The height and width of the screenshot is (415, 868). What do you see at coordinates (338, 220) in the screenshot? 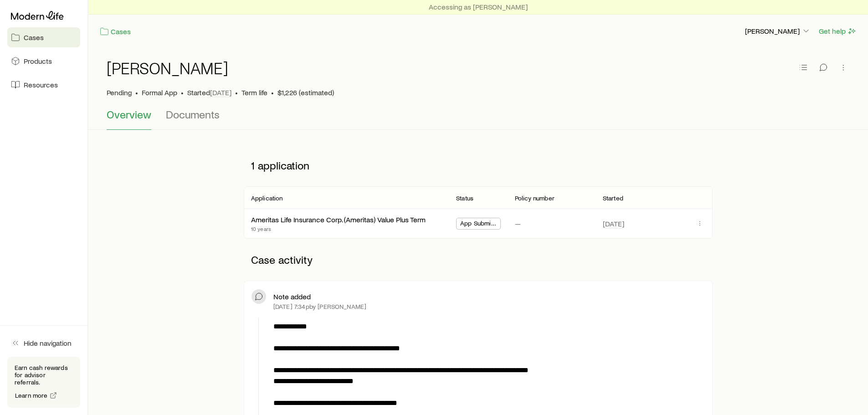
I see `a: Ameritas Life Insurance Corp. (Ameritas) Value Plus Term` at bounding box center [338, 220].